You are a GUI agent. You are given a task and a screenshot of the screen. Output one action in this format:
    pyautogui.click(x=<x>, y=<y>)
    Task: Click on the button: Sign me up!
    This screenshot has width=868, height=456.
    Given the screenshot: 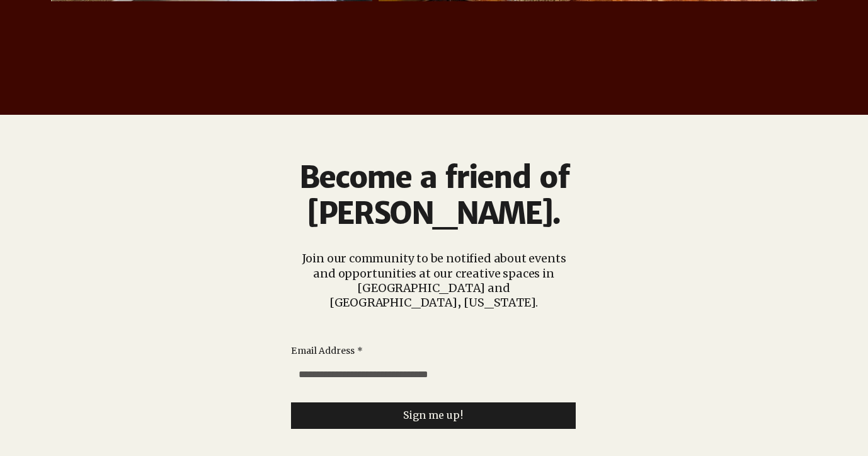 What is the action you would take?
    pyautogui.click(x=433, y=415)
    